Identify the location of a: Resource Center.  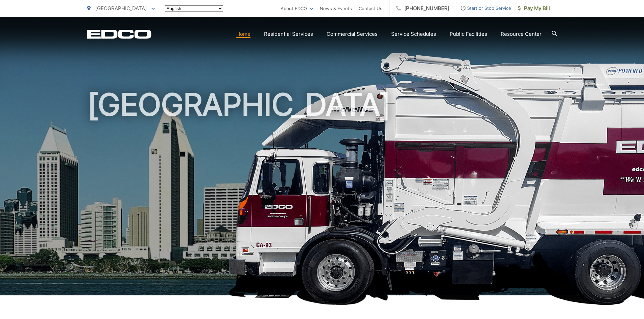
(521, 34).